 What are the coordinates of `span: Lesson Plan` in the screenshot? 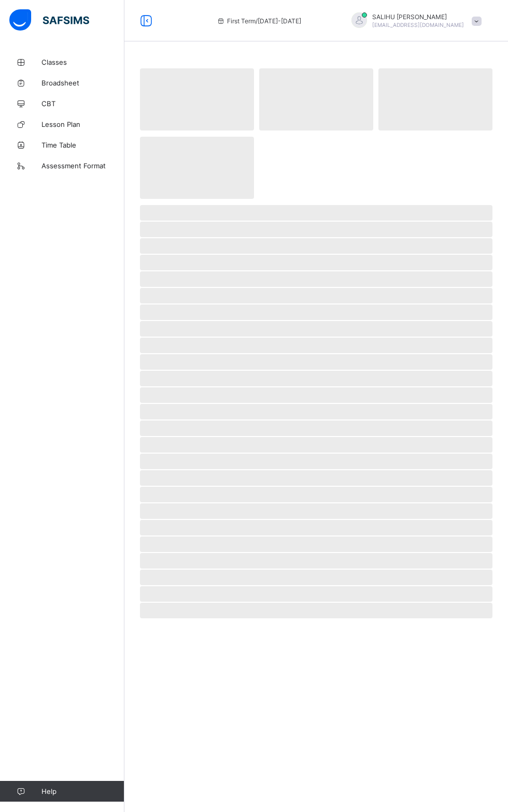 It's located at (83, 124).